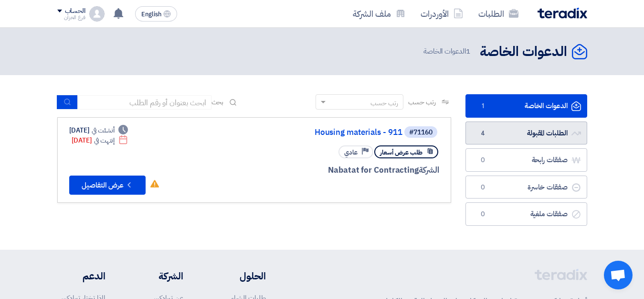 The width and height of the screenshot is (644, 299). Describe the element at coordinates (420, 133) in the screenshot. I see `div: #71160` at that location.